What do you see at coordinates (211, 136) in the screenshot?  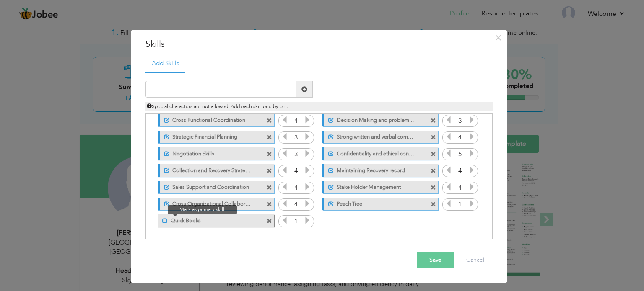 I see `label: Strategic Financial Planning` at bounding box center [211, 136].